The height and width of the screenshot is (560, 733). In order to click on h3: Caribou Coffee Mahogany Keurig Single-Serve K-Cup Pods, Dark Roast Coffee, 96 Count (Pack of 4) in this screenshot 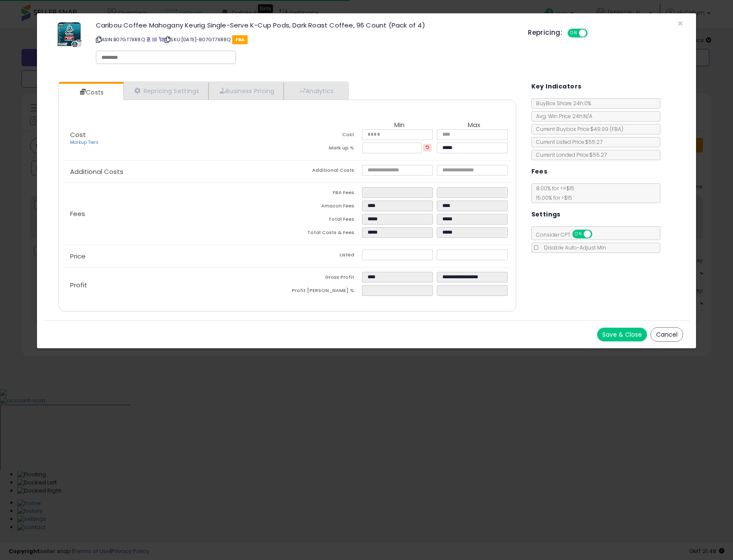, I will do `click(306, 25)`.